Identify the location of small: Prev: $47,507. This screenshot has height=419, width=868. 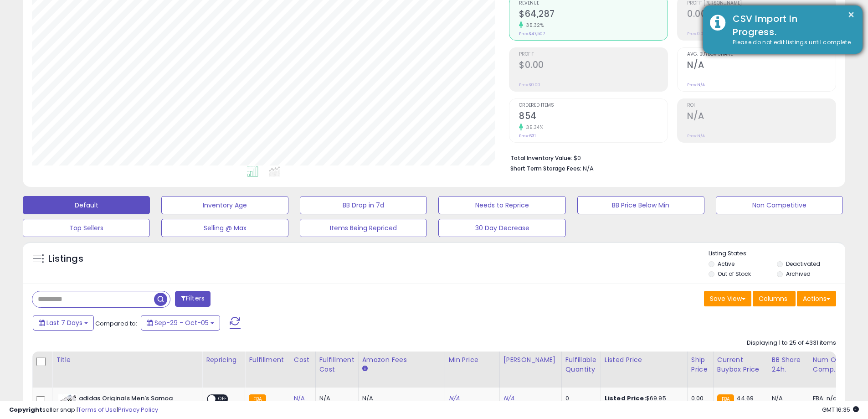
(532, 34).